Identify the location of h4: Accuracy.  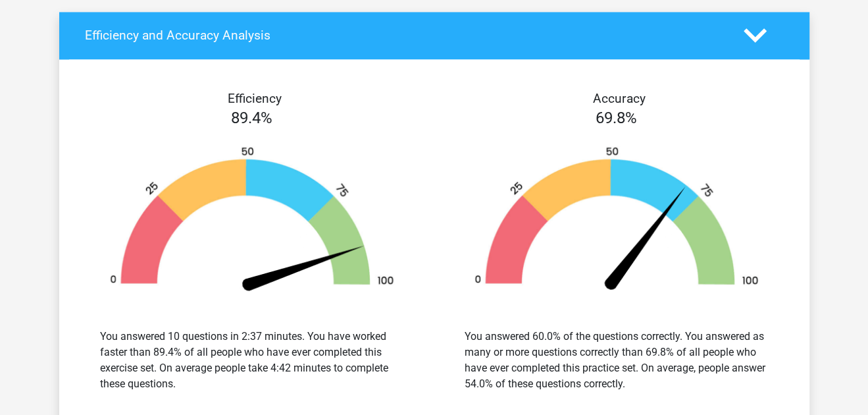
(619, 98).